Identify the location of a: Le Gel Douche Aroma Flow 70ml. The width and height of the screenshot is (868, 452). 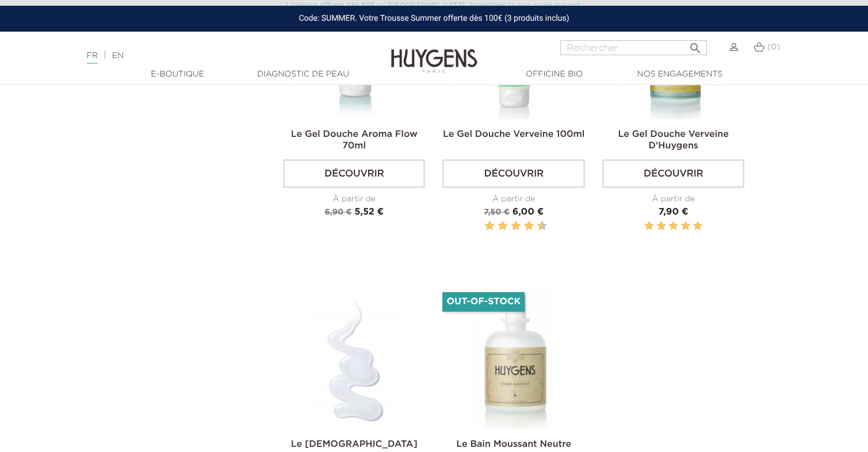
(354, 140).